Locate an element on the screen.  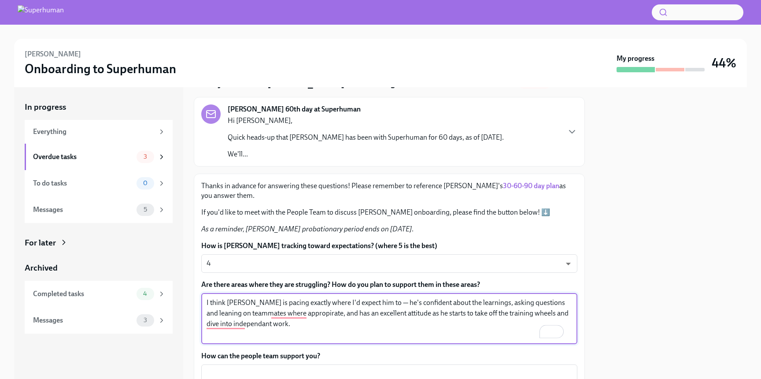
strong: My progress is located at coordinates (636, 59).